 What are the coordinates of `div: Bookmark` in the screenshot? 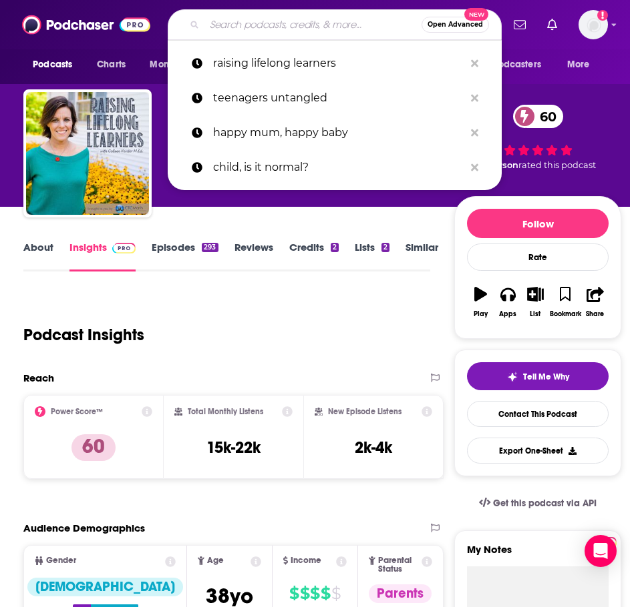 It's located at (565, 314).